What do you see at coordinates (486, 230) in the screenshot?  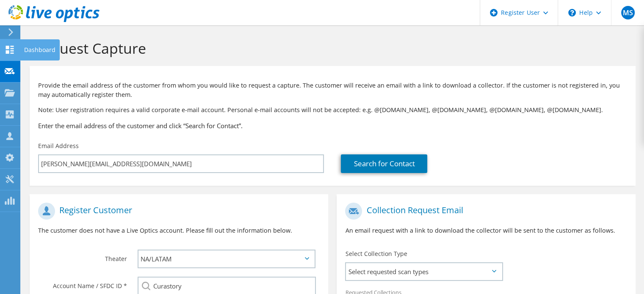 I see `p: An email request with a link to download the collector will be sent to the customer as follows.` at bounding box center [486, 230].